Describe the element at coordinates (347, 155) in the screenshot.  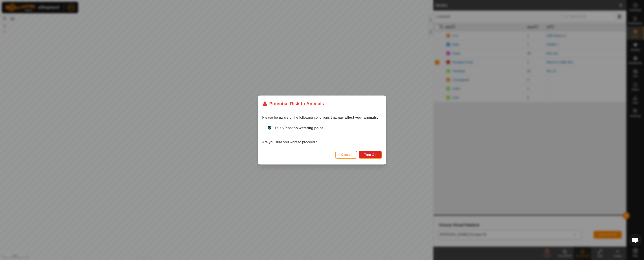
I see `button: Cancel` at that location.